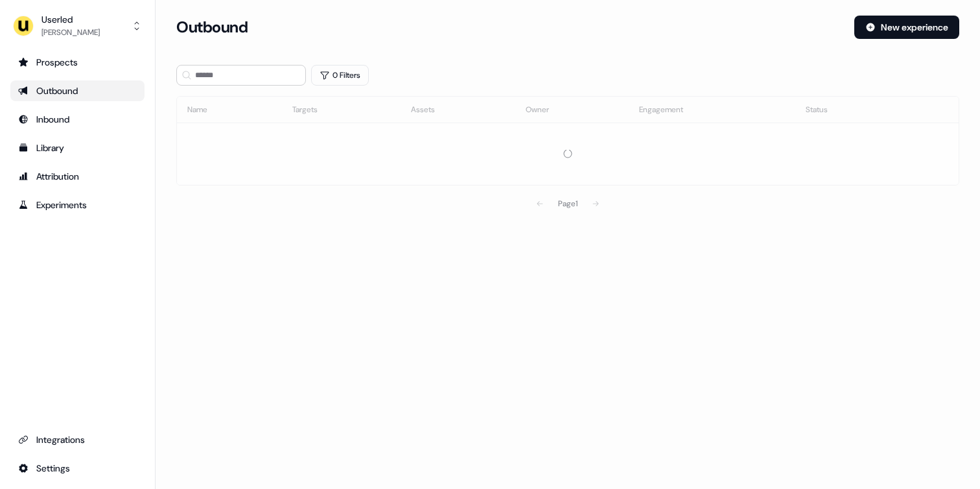 This screenshot has height=489, width=980. What do you see at coordinates (77, 176) in the screenshot?
I see `div: Attribution` at bounding box center [77, 176].